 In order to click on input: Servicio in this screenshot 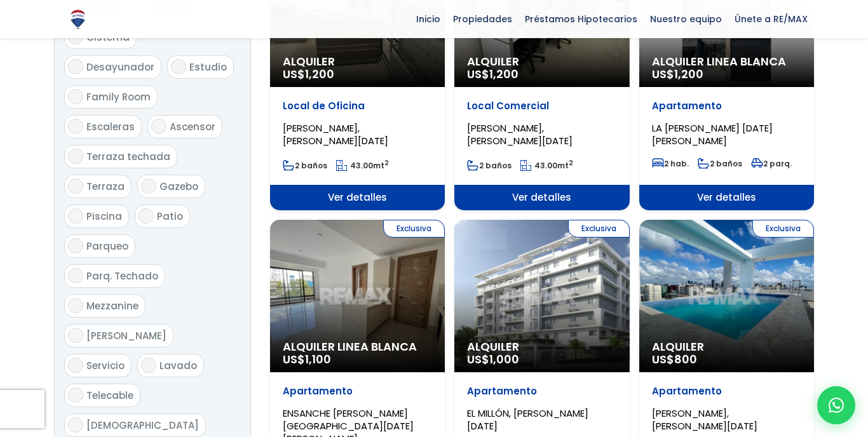, I will do `click(76, 365)`.